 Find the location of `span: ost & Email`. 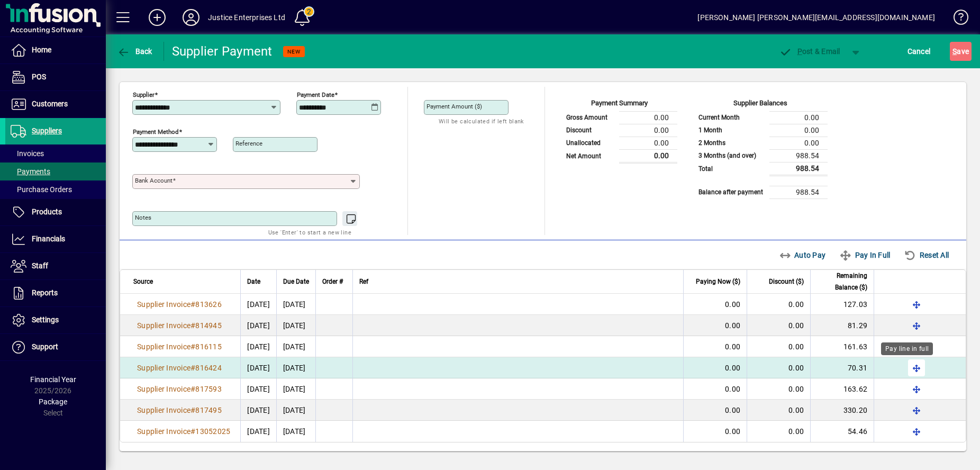

span: ost & Email is located at coordinates (809, 51).